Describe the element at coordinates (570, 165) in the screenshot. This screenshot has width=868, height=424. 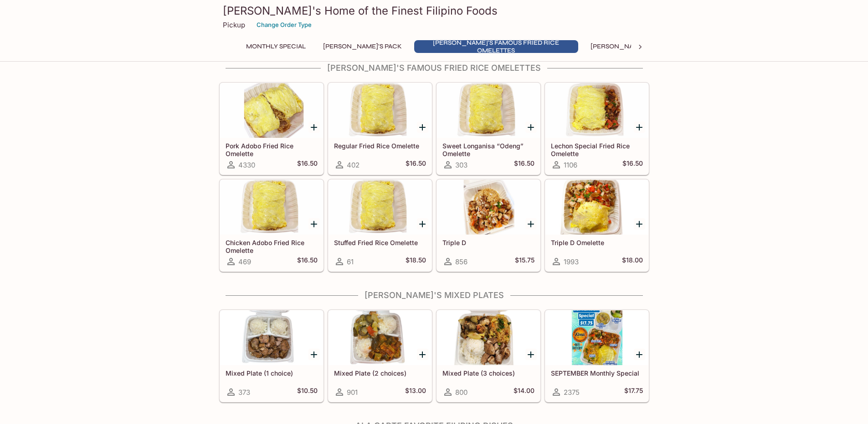
I see `span: 1106` at that location.